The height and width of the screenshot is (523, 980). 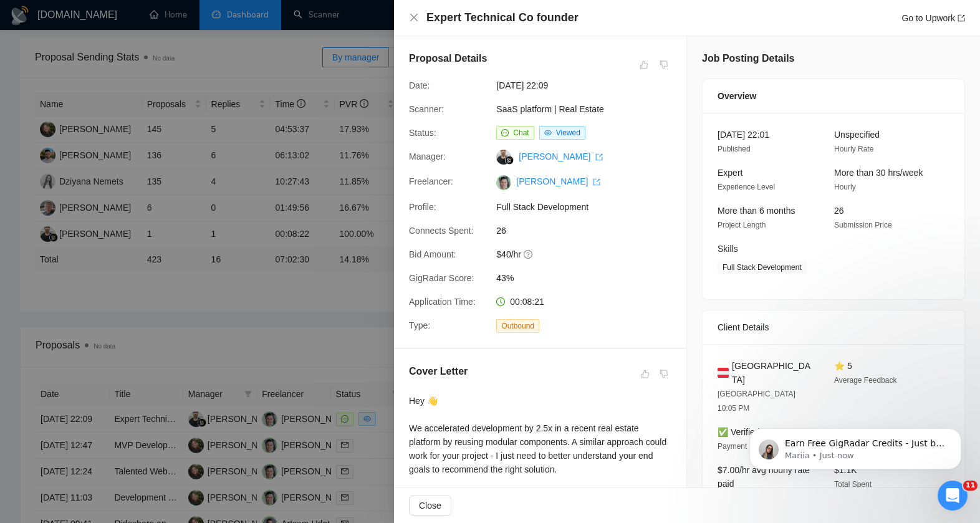 I want to click on span: Application Time:, so click(x=441, y=302).